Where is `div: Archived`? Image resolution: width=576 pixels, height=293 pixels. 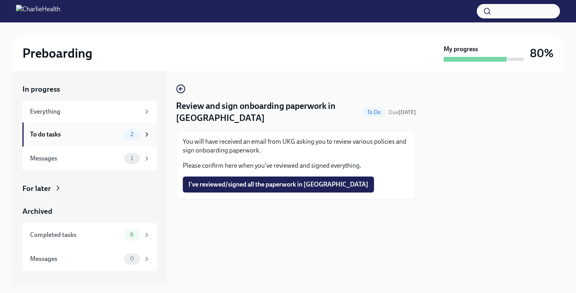
div: Archived is located at coordinates (90, 211).